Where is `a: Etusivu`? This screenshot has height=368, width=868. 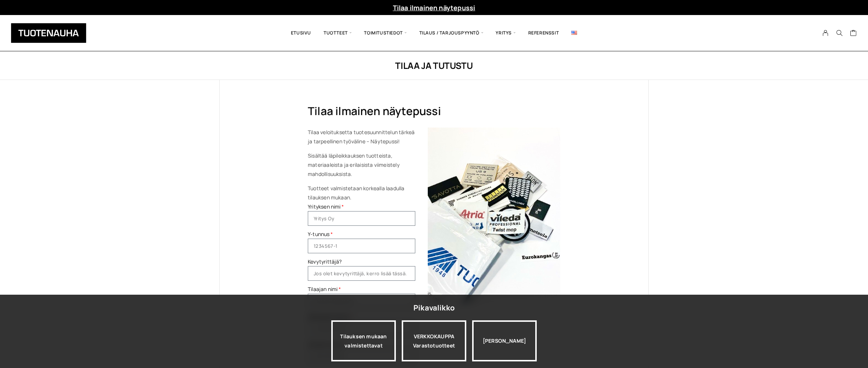
a: Etusivu is located at coordinates (301, 33).